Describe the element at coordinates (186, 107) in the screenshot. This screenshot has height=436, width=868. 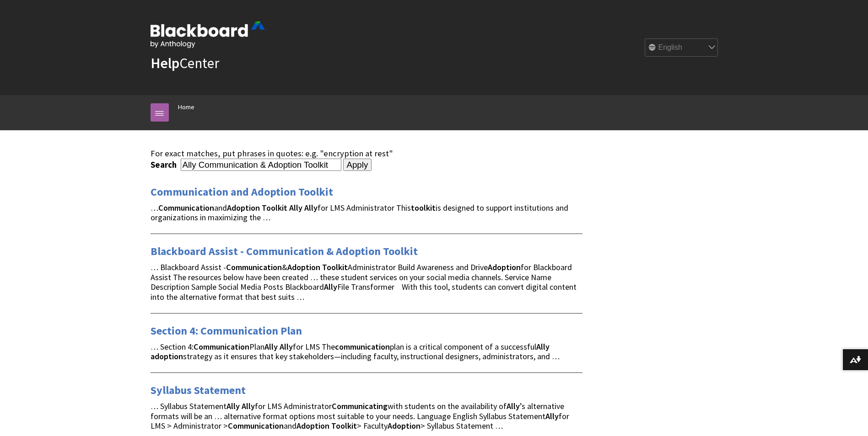
I see `a: Home` at that location.